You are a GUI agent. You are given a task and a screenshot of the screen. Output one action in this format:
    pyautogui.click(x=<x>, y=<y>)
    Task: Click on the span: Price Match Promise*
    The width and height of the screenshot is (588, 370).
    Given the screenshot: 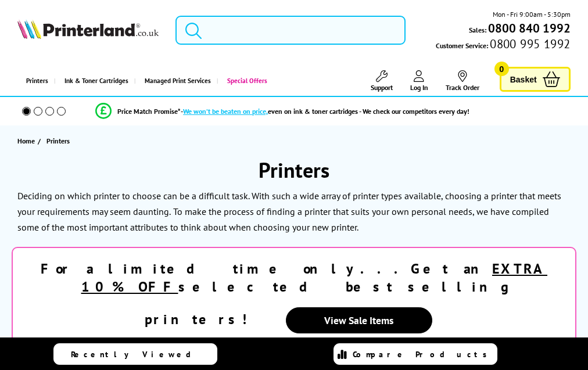 What is the action you would take?
    pyautogui.click(x=149, y=111)
    